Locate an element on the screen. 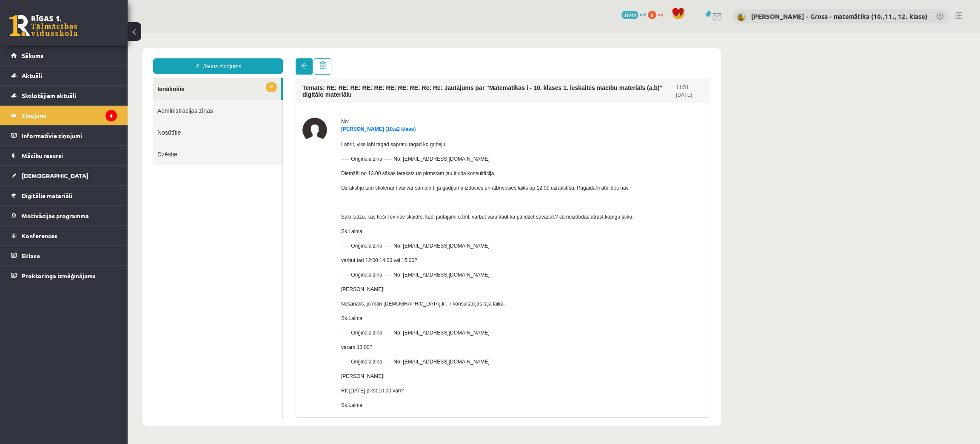 This screenshot has width=980, height=444. span: Mācību resursi is located at coordinates (43, 155).